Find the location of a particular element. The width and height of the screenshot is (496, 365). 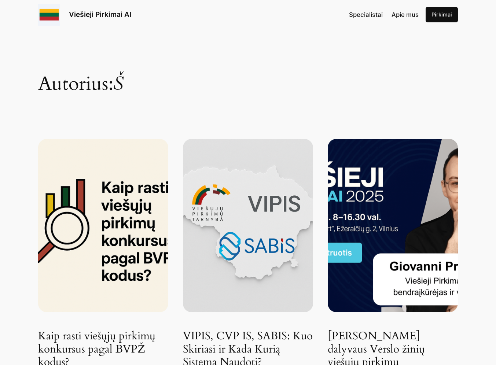

span: Specialistai is located at coordinates (366, 15).